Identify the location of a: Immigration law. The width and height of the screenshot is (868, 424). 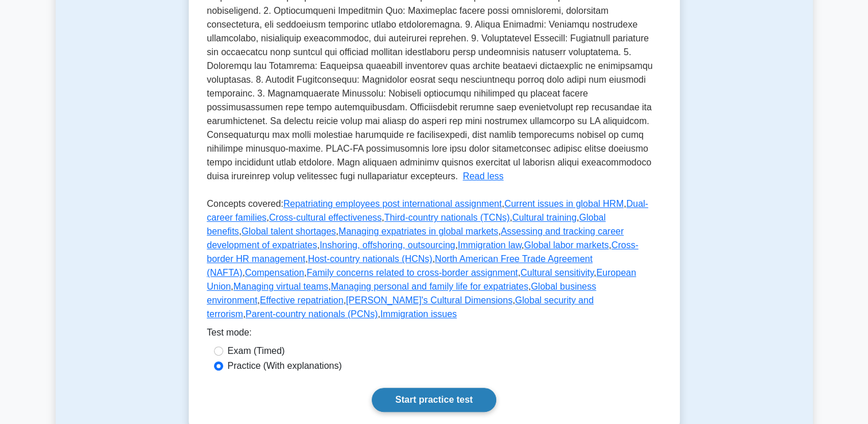
(489, 245).